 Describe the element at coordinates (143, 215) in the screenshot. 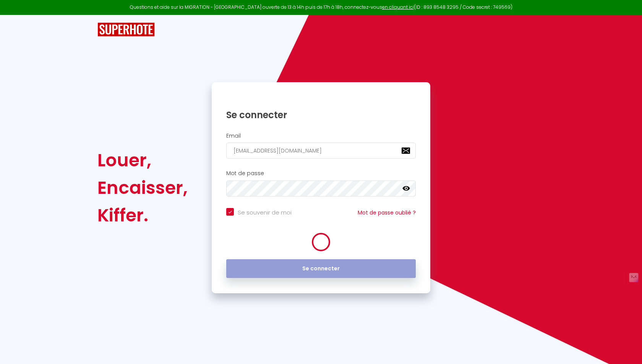

I see `div: Kiffer.` at that location.